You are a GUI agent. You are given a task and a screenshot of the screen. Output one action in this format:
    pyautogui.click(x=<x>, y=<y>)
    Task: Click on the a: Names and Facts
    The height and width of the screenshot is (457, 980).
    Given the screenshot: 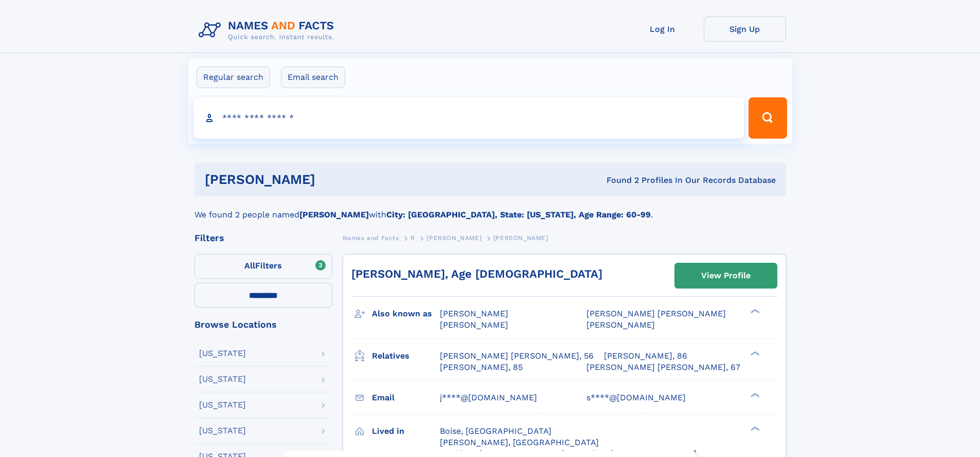 What is the action you would take?
    pyautogui.click(x=371, y=237)
    